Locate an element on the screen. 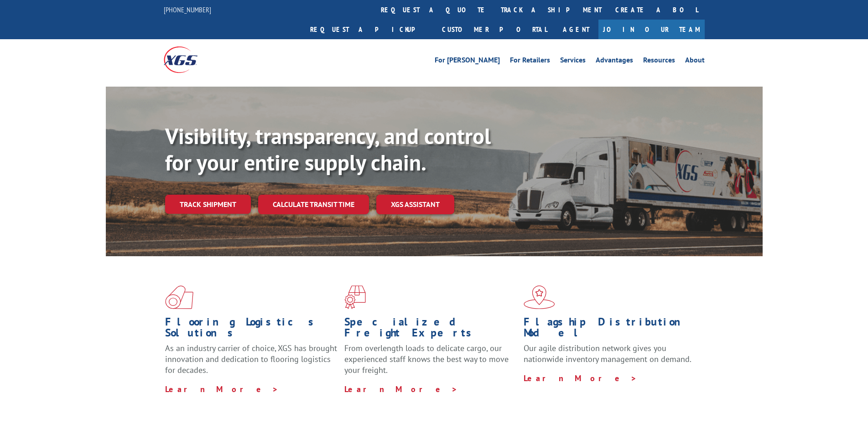  b: Visibility, transparency, and control for your entire supply chain. is located at coordinates (328, 149).